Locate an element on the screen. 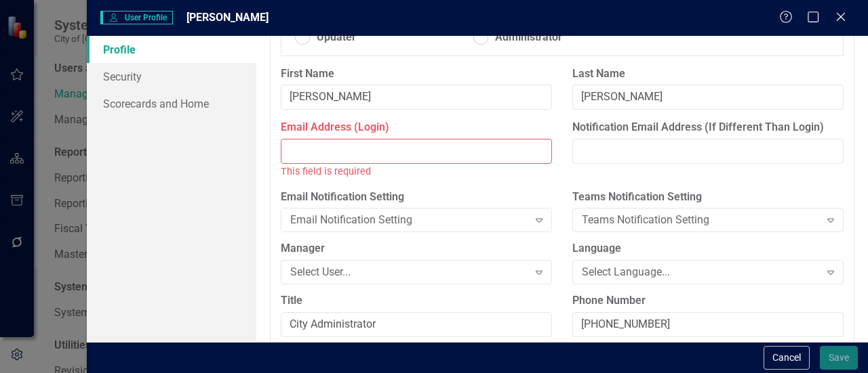  label: Teams Notification Setting is located at coordinates (708, 197).